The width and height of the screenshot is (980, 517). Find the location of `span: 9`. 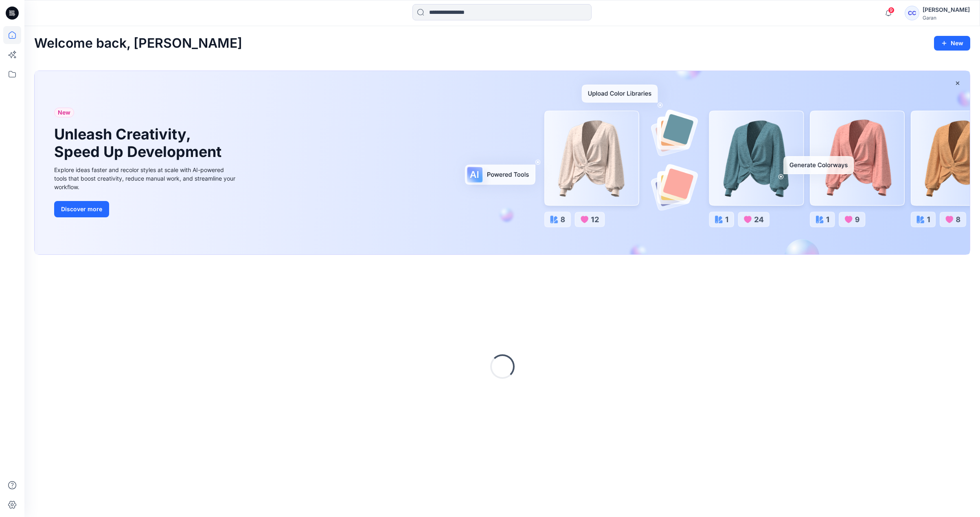

span: 9 is located at coordinates (892, 10).